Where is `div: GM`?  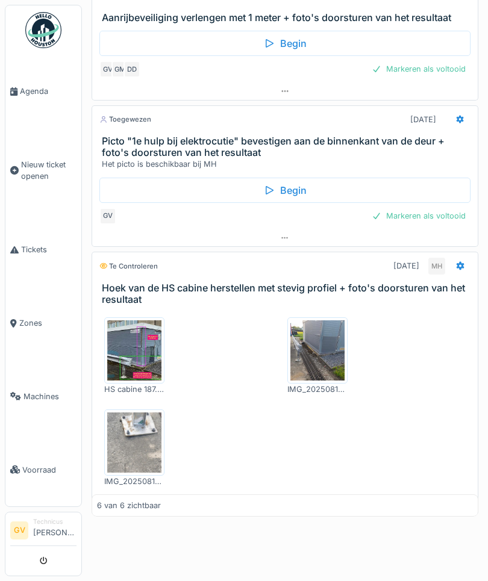 div: GM is located at coordinates (120, 69).